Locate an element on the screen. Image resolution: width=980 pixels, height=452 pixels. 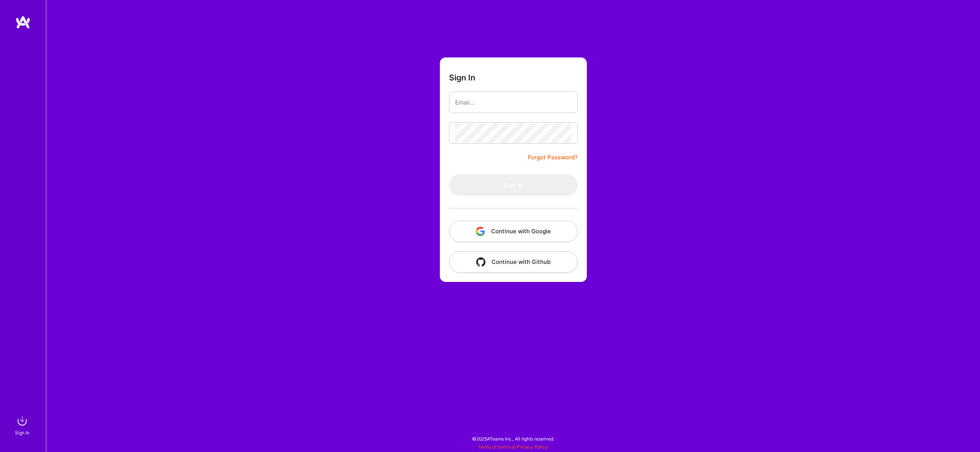
div: © 2025 ATeams Inc., All rights reserved. is located at coordinates (513, 438).